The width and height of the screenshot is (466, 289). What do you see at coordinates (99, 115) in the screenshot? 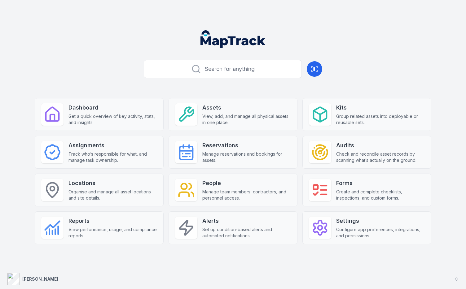
I see `a: DashboardGet a quick overview of key activity, stats, and insights.` at bounding box center [99, 115].